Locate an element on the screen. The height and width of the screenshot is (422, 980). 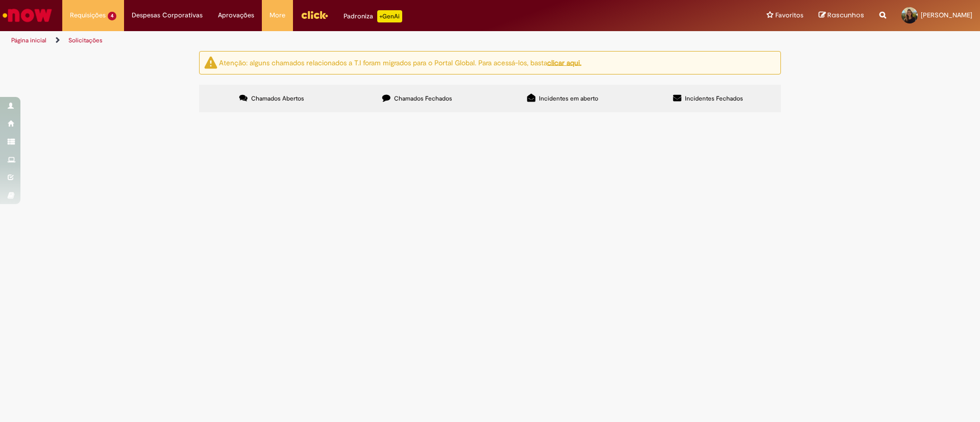
ul: Trilhas de página is located at coordinates (326, 40).